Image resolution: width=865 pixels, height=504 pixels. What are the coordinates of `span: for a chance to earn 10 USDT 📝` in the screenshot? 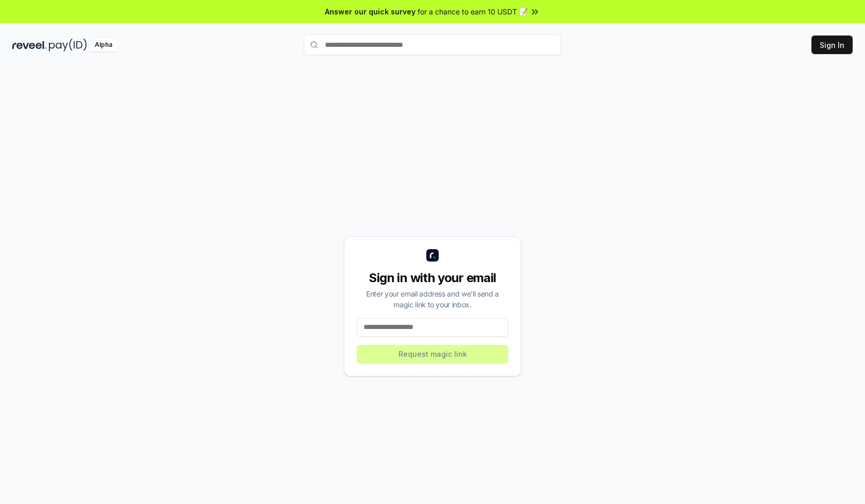 It's located at (472, 11).